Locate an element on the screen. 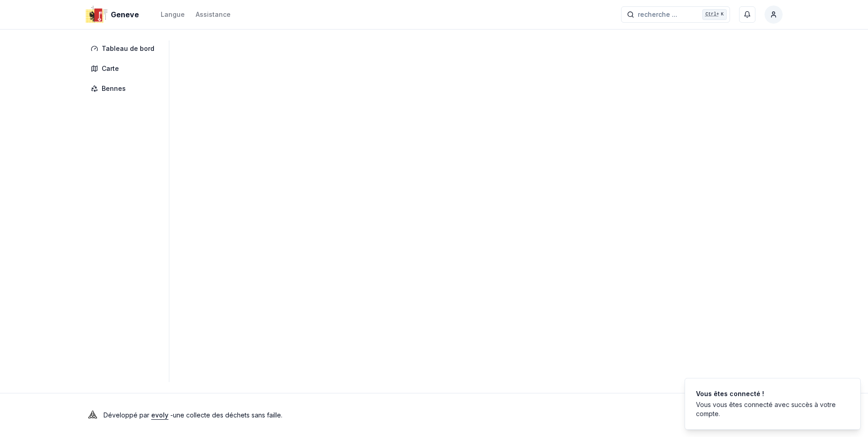  a: Tableau de bord is located at coordinates (124, 48).